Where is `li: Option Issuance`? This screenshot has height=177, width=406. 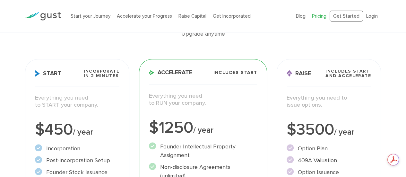
li: Option Issuance is located at coordinates (328, 172).